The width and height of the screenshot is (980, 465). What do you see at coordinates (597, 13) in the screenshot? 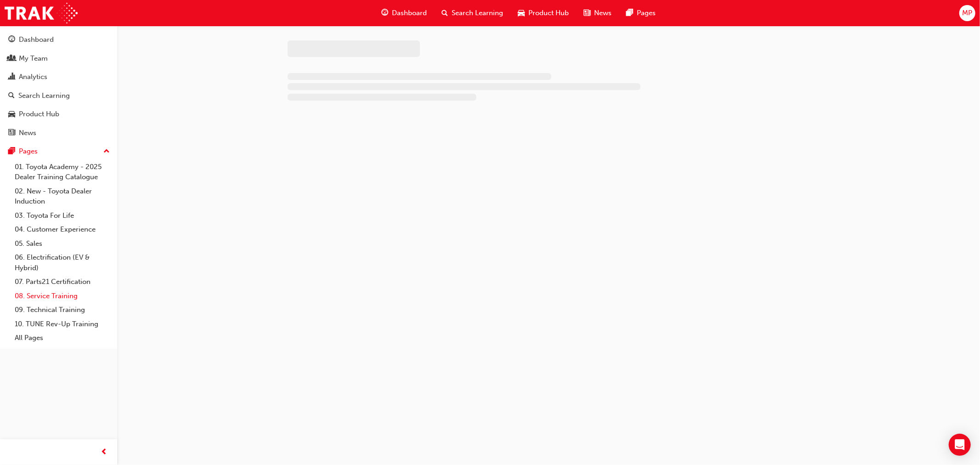
I see `a: news-iconNews` at bounding box center [597, 13].